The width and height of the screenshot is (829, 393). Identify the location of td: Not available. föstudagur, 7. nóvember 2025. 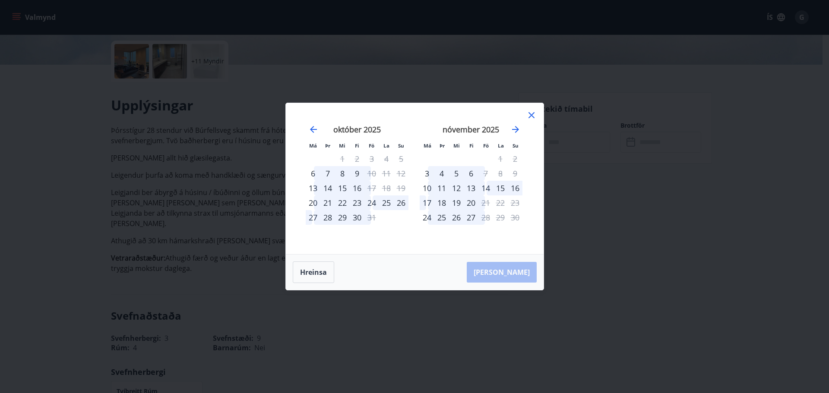
(486, 174).